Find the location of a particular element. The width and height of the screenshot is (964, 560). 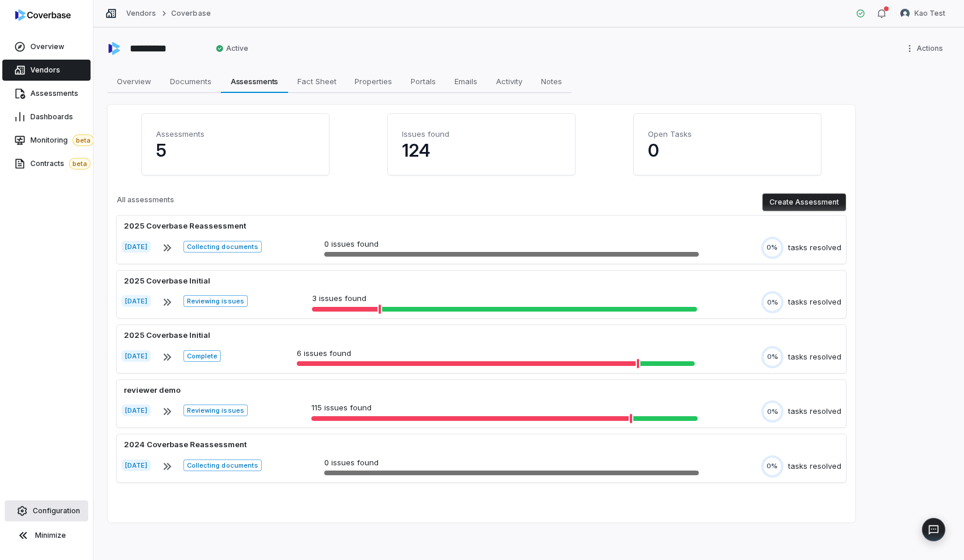

a: Assessments is located at coordinates (46, 94).